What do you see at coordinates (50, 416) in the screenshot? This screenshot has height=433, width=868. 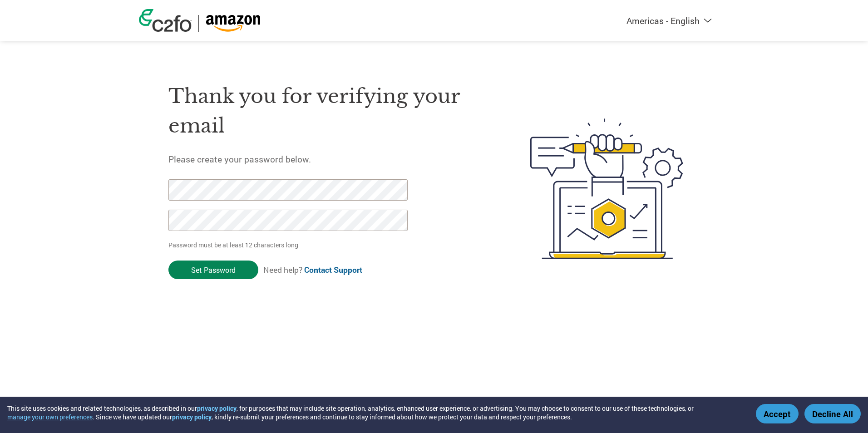 I see `button: manage your own preferences` at bounding box center [50, 416].